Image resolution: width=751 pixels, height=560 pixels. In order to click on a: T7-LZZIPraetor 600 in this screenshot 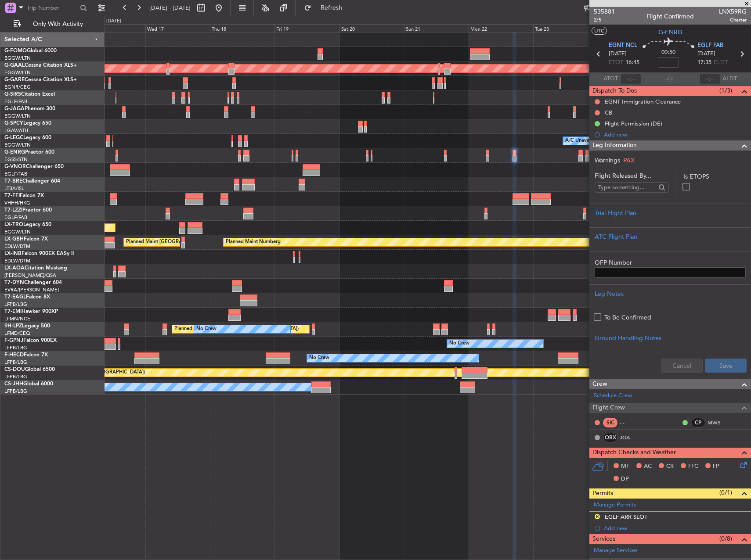, I will do `click(28, 211)`.